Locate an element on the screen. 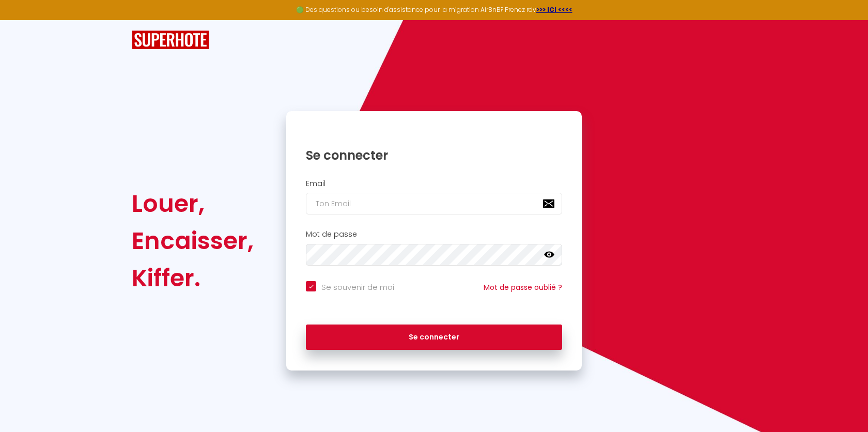 The height and width of the screenshot is (432, 868). h2: Mot de passe is located at coordinates (434, 235).